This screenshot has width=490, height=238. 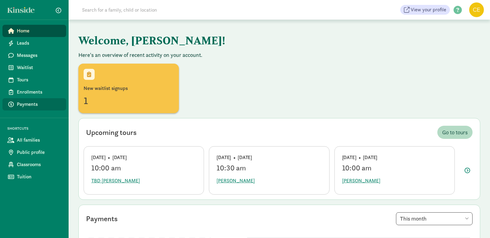 What do you see at coordinates (39, 92) in the screenshot?
I see `span: Enrollments` at bounding box center [39, 92].